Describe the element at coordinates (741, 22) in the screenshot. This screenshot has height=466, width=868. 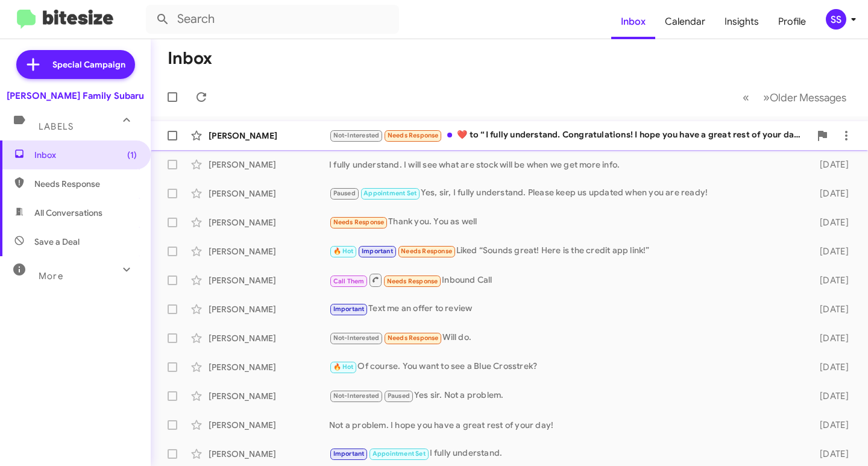
I see `a: Insights` at that location.